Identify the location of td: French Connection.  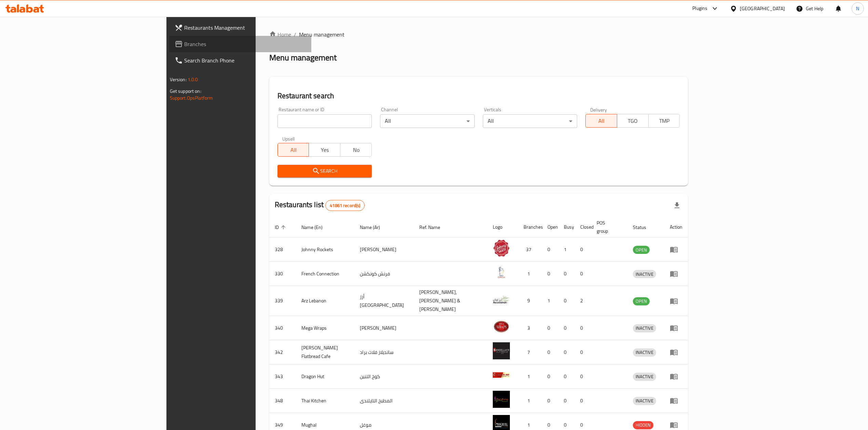
(325, 274).